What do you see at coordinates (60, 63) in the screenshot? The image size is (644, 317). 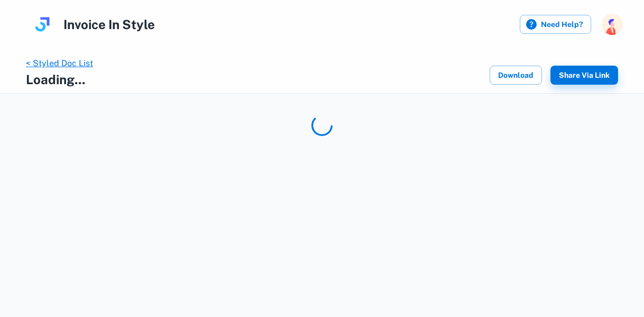 I see `a: < Styled Doc List` at bounding box center [60, 63].